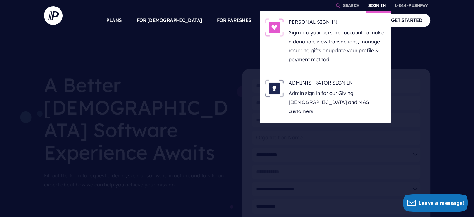 This screenshot has width=474, height=217. What do you see at coordinates (337, 84) in the screenshot?
I see `h6: ADMINISTRATOR SIGN IN` at bounding box center [337, 84].